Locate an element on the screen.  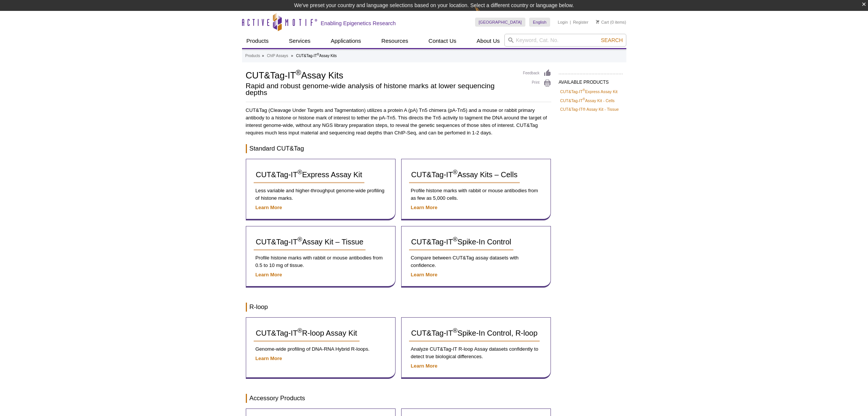
span: CUT&Tag-IT Express Assay Kit is located at coordinates (309, 174).